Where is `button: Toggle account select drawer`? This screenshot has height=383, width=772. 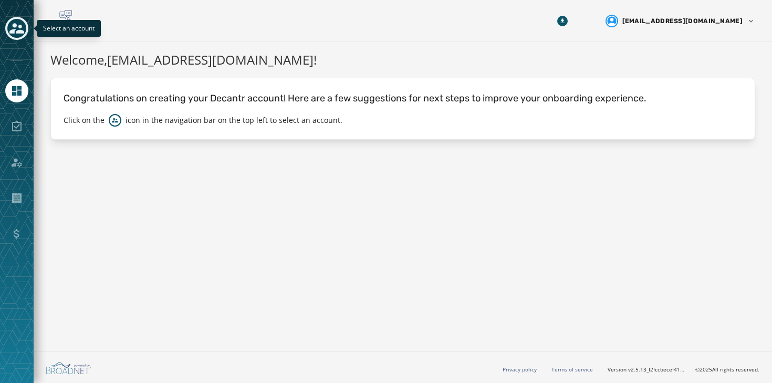 button: Toggle account select drawer is located at coordinates (17, 28).